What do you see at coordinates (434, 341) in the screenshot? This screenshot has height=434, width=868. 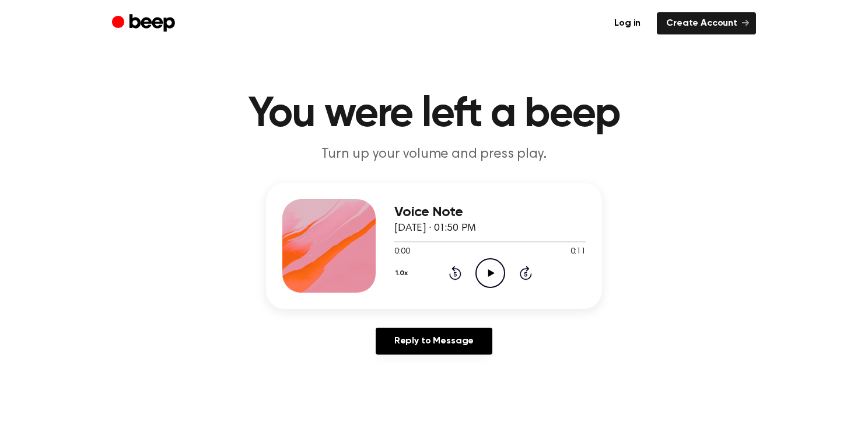 I see `a: Reply to Message` at bounding box center [434, 341].